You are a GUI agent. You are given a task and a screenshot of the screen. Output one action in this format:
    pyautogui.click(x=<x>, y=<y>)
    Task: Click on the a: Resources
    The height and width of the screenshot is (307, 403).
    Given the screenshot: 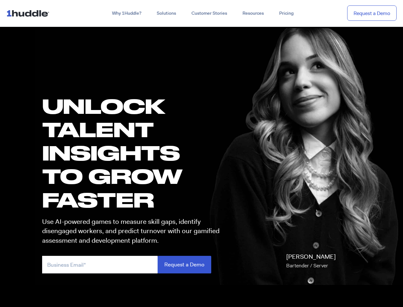 What is the action you would take?
    pyautogui.click(x=253, y=13)
    